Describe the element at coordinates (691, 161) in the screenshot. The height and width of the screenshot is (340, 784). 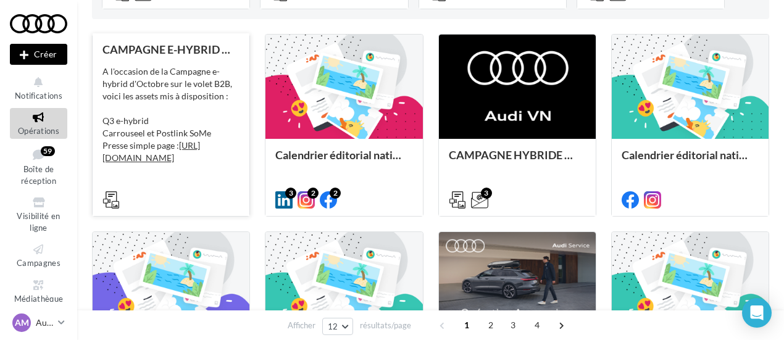
I see `div: Calendrier éditorial national : semaine du 15.09 au 21.09` at that location.